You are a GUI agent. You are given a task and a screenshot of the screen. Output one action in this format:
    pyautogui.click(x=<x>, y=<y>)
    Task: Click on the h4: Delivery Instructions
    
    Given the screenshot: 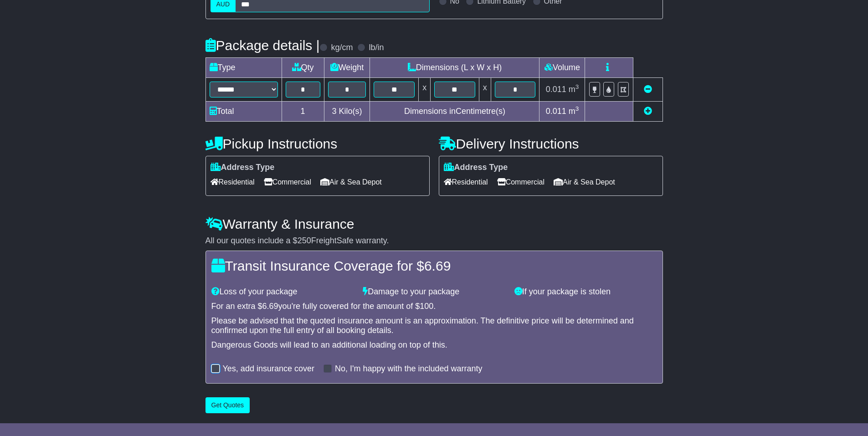 What is the action you would take?
    pyautogui.click(x=551, y=143)
    